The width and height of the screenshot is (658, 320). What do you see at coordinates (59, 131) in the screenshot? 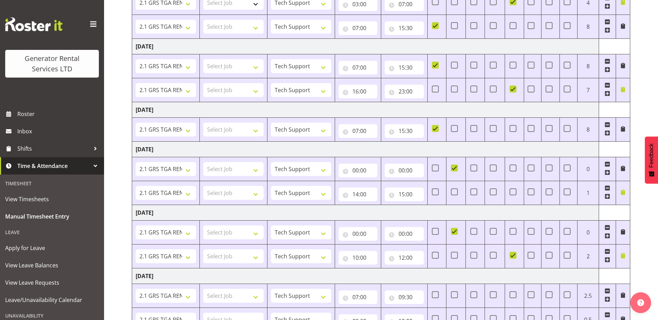
I see `span: Inbox` at bounding box center [59, 131].